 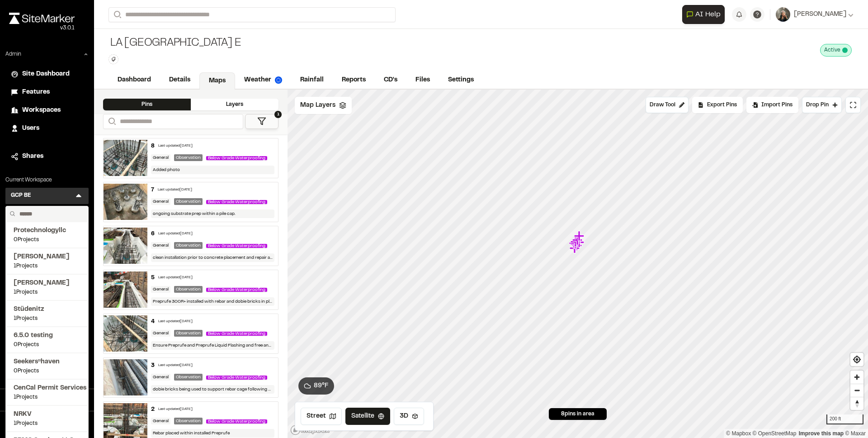 What do you see at coordinates (153, 146) in the screenshot?
I see `div: 8` at bounding box center [153, 146].